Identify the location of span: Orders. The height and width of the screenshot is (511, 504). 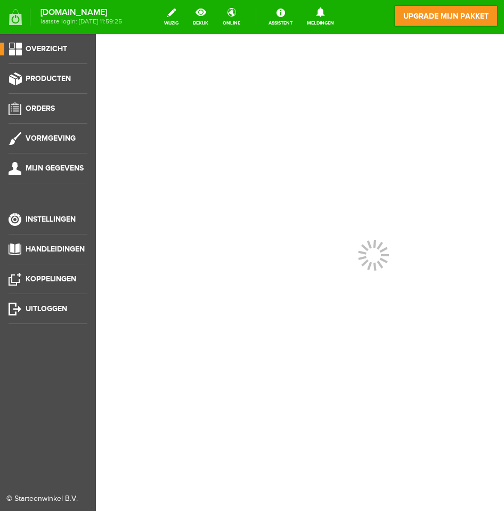
(40, 108).